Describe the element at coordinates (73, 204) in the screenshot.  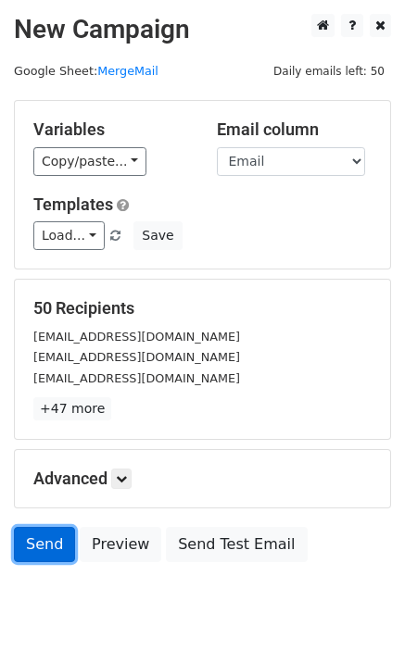
I see `a: Templates` at that location.